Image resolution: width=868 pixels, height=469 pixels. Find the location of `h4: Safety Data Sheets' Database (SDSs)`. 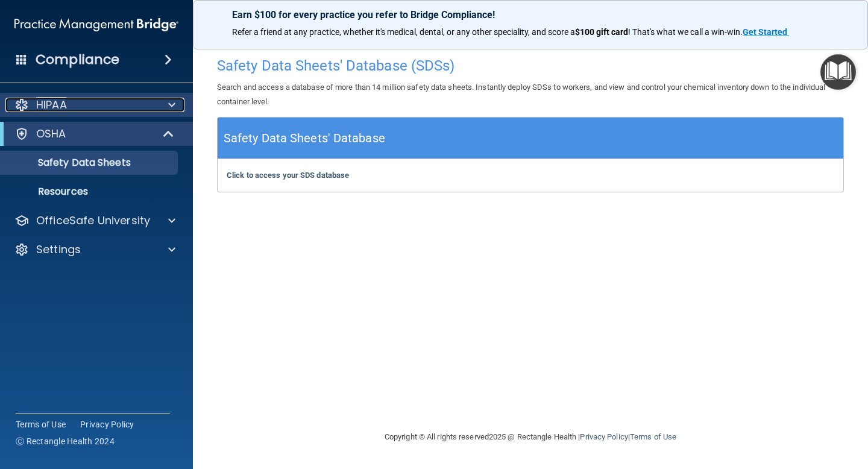

h4: Safety Data Sheets' Database (SDSs) is located at coordinates (530, 66).